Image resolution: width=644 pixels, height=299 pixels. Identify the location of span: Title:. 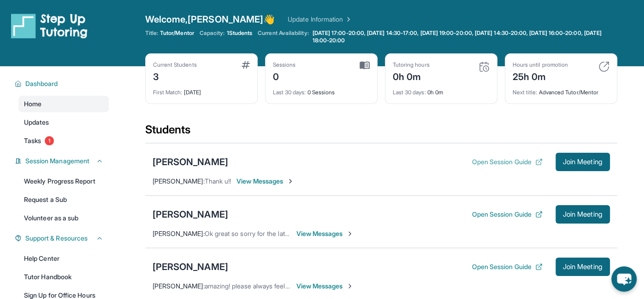
(152, 33).